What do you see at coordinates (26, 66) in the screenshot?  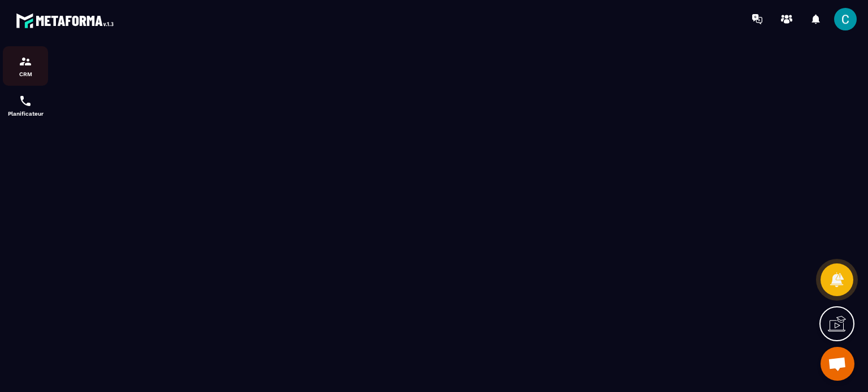 I see `a: formationformationCRM` at bounding box center [26, 66].